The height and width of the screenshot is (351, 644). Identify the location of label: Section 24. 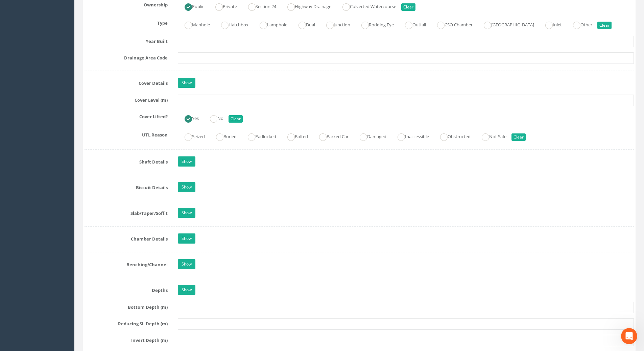
(259, 6).